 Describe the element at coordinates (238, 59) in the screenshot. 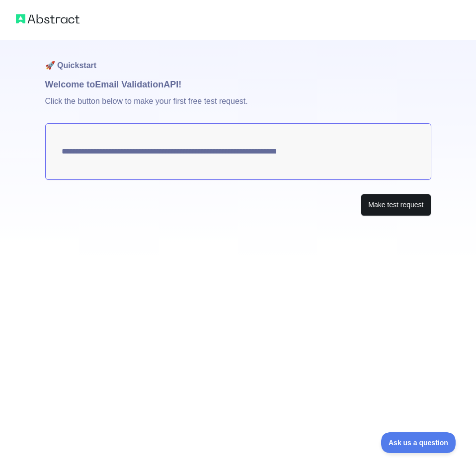

I see `h1: 🚀 Quickstart` at that location.